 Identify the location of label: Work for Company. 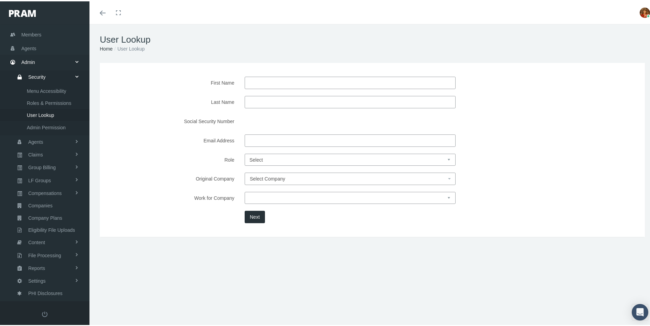
(173, 196).